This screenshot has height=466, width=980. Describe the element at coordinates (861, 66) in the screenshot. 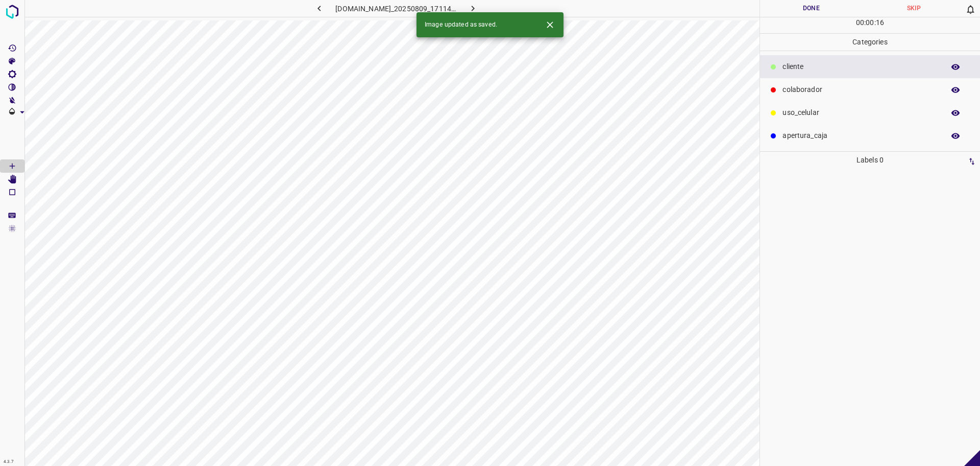

I see `p: ​​cliente` at that location.